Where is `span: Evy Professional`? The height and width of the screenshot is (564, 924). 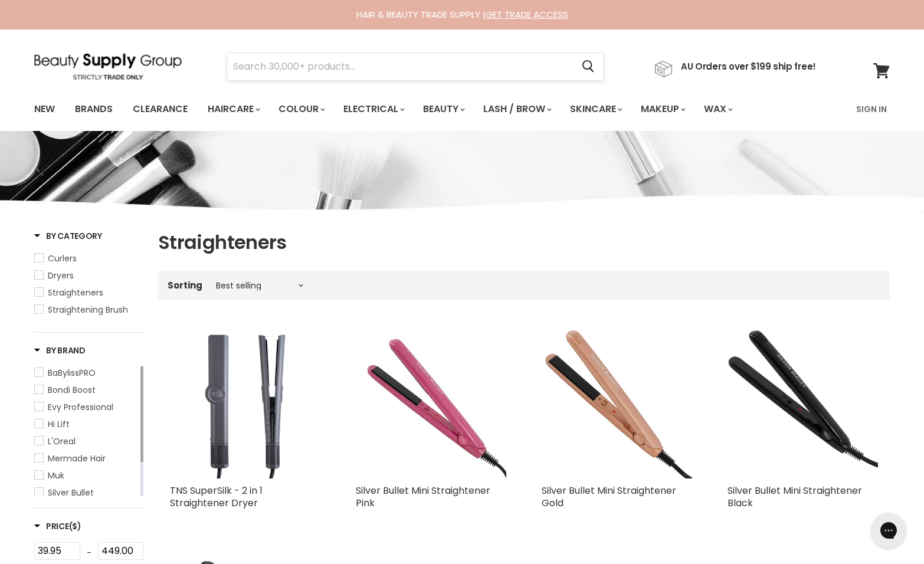
span: Evy Professional is located at coordinates (80, 407).